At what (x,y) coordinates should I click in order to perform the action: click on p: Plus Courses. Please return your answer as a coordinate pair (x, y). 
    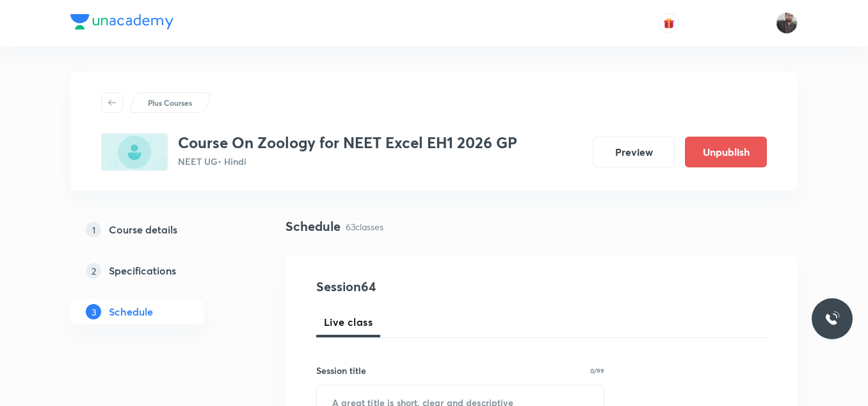
    Looking at the image, I should click on (169, 102).